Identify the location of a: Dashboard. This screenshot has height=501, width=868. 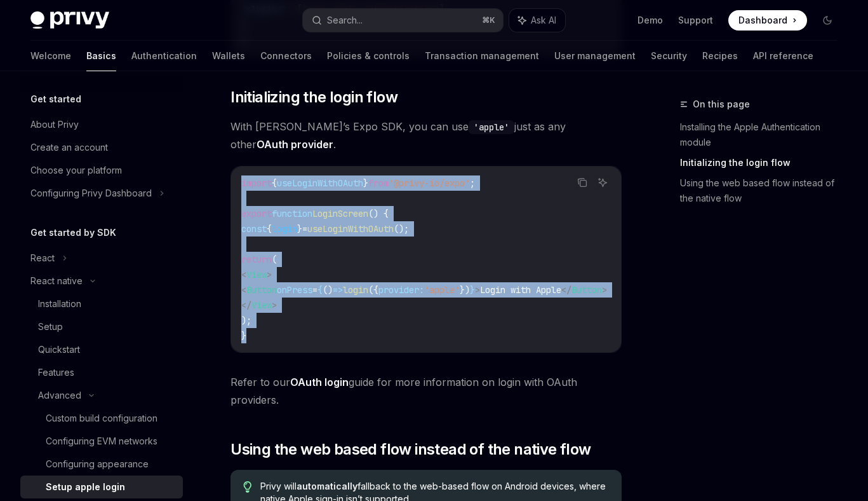
(768, 21).